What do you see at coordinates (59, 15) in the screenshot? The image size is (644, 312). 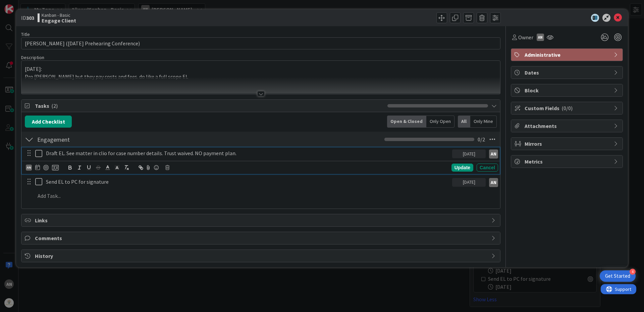 I see `span: Kanban - Basic` at bounding box center [59, 15].